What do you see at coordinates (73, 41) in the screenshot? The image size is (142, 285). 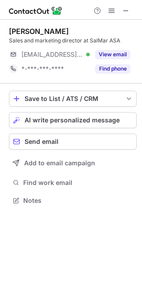 I see `div: Sales and marketing director at SalMar ASA` at bounding box center [73, 41].